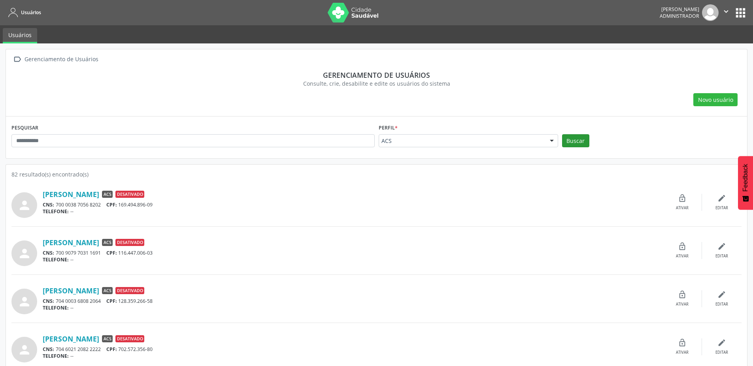 Image resolution: width=753 pixels, height=366 pixels. I want to click on label: Perfil, so click(388, 128).